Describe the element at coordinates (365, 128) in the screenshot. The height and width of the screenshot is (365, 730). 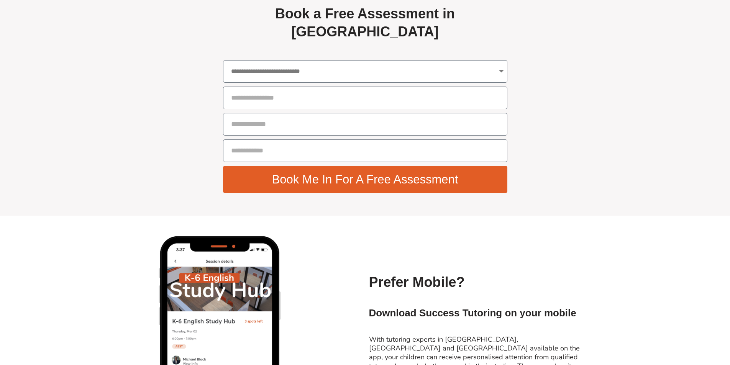
I see `form: Free Assessment - Global` at that location.